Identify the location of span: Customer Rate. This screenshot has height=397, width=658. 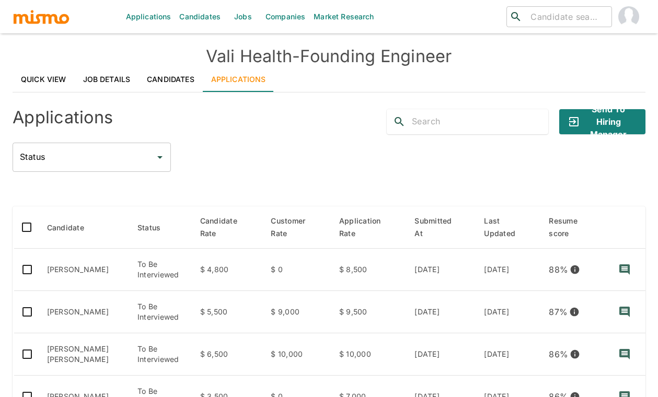
(296, 227).